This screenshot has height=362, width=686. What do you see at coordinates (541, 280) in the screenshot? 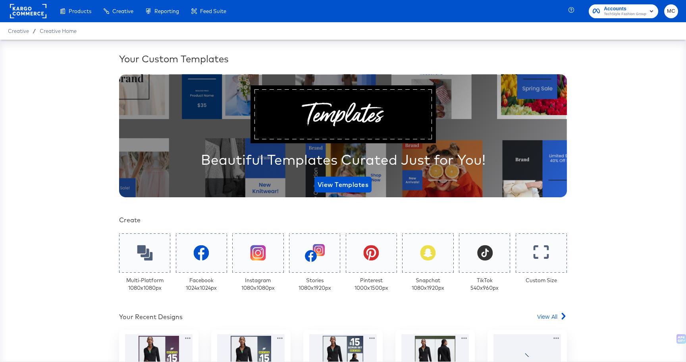
I see `div: Custom Size` at bounding box center [541, 280].